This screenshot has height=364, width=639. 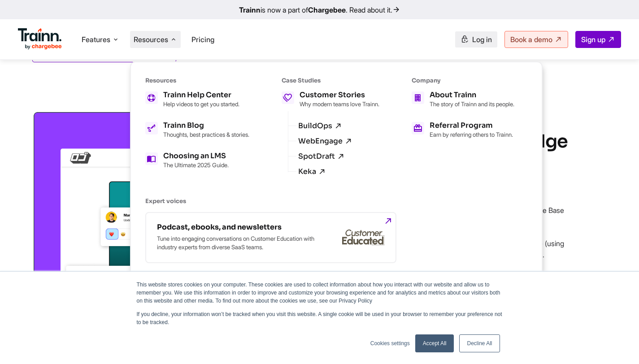 I want to click on p: Why modern teams love Trainn., so click(x=340, y=104).